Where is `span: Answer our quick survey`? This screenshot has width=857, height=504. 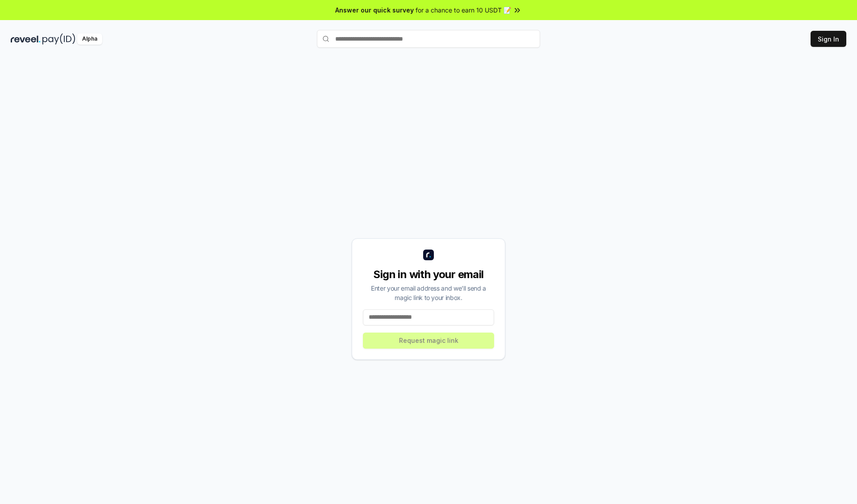 span: Answer our quick survey is located at coordinates (375, 10).